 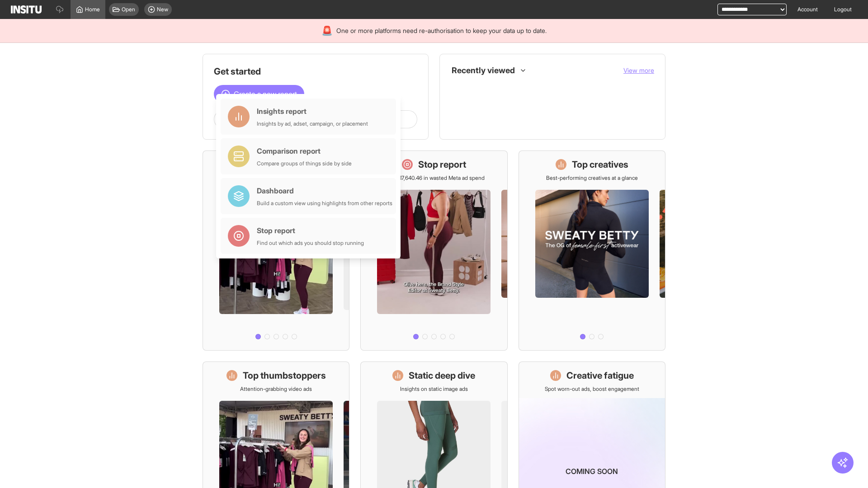 I want to click on div: Dashboard, so click(x=325, y=191).